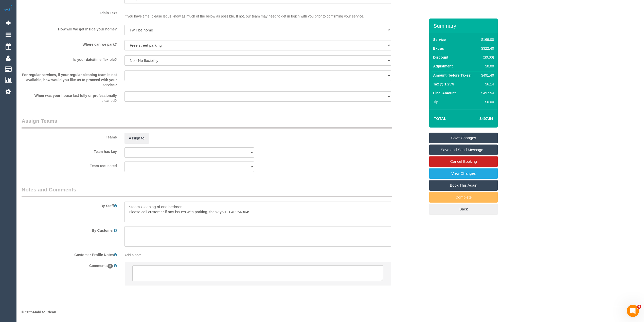 This screenshot has width=644, height=322. Describe the element at coordinates (44, 312) in the screenshot. I see `strong: Maid to Clean` at that location.